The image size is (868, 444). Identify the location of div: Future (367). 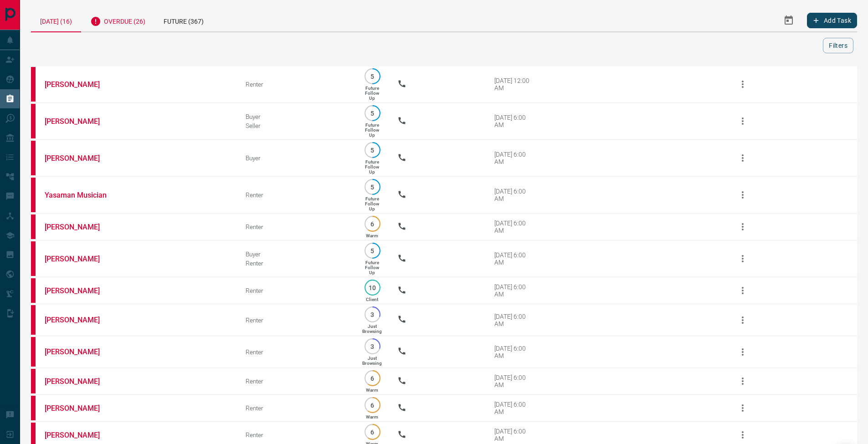
(184, 20).